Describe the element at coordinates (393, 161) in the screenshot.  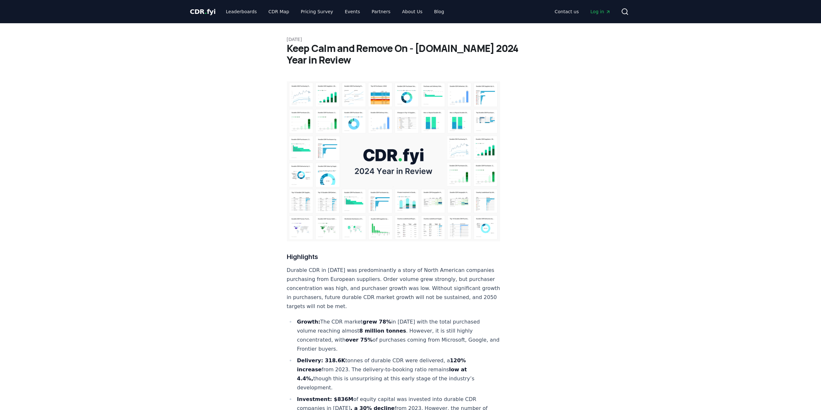
I see `img: blog post image` at that location.